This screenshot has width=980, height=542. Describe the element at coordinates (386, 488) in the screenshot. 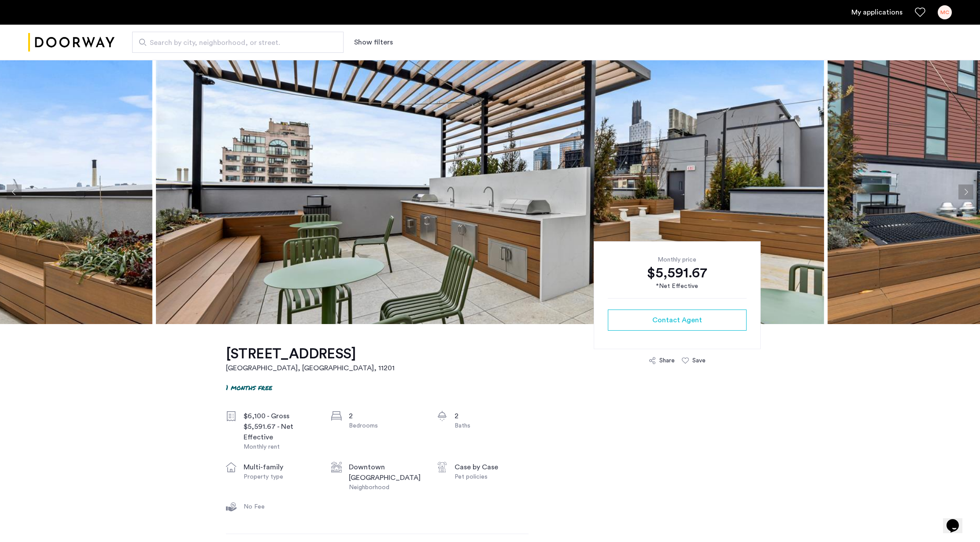

I see `div: Neighborhood` at that location.